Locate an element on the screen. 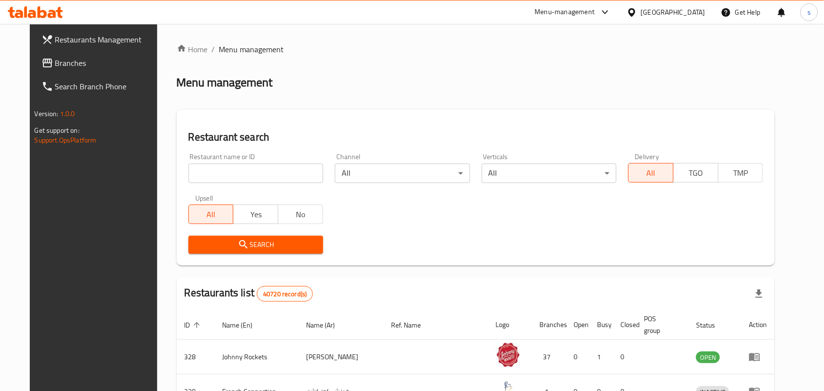 Image resolution: width=824 pixels, height=391 pixels. span: Restaurants Management is located at coordinates (107, 40).